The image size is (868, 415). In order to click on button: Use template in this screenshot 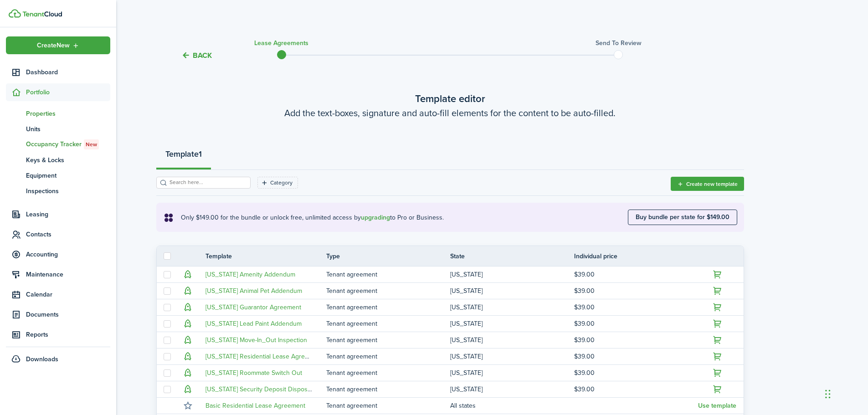, I will do `click(718, 406)`.